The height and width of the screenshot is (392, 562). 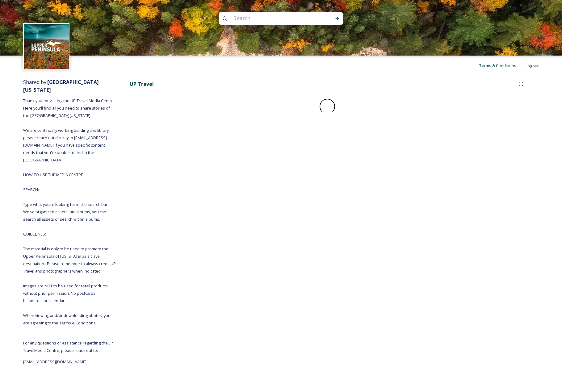 What do you see at coordinates (70, 212) in the screenshot?
I see `span: Thank you for visiting the UP Travel Media Centre. Here you'll find all you need to share stories...` at bounding box center [70, 212].